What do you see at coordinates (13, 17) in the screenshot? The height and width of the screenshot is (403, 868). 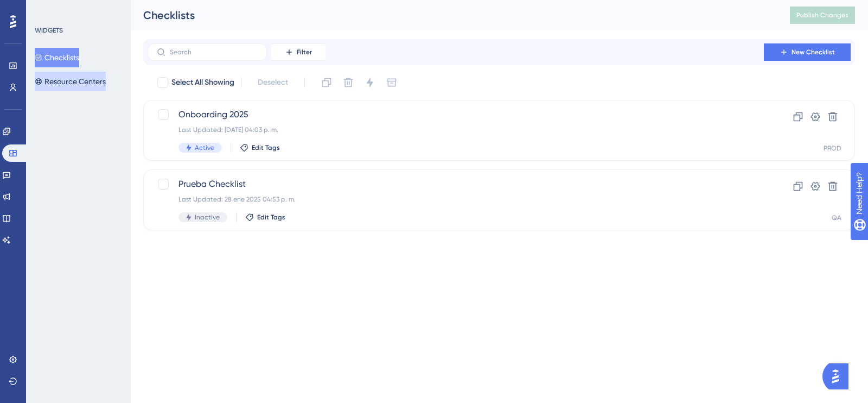 I see `img: launcher-image-alternative-text` at bounding box center [13, 17].